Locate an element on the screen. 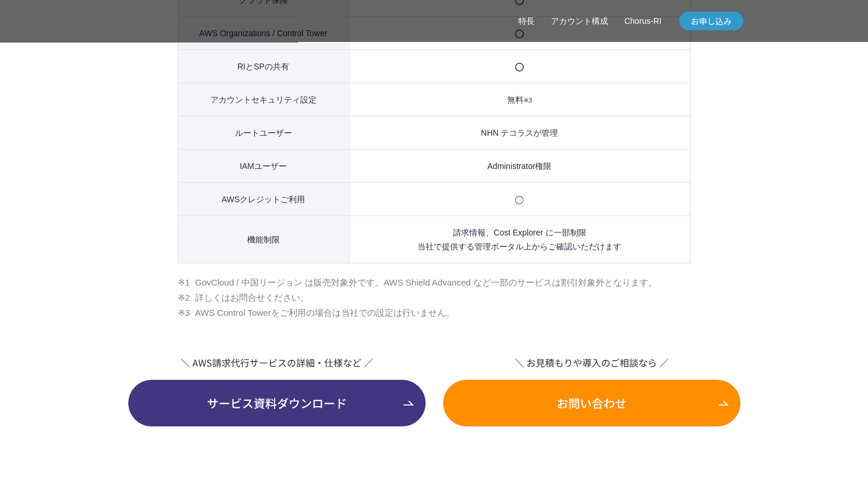  span: お問い合わせ is located at coordinates (592, 403).